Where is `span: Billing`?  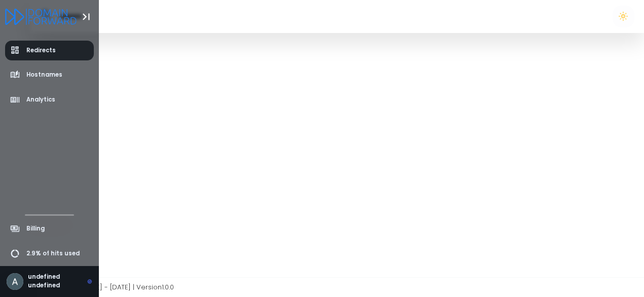
span: Billing is located at coordinates (35, 228).